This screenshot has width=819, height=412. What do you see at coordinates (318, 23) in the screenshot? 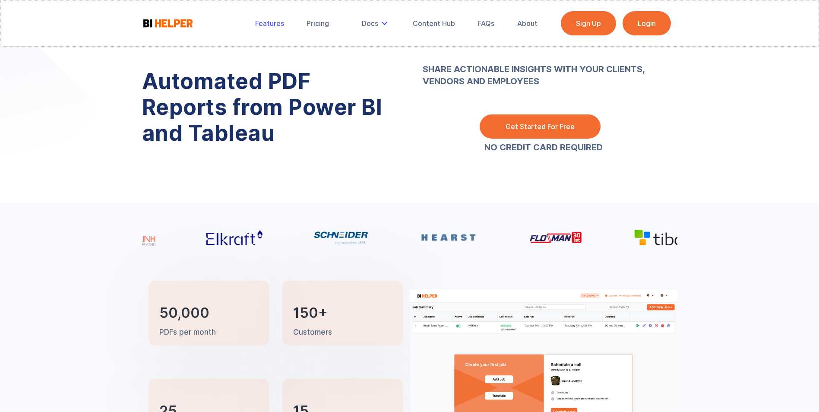
I see `div: Pricing` at bounding box center [318, 23].